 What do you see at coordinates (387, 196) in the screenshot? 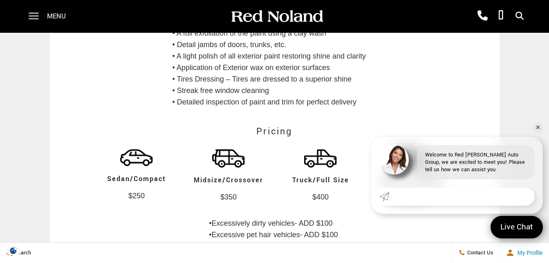
I see `a: Submit` at bounding box center [387, 196].